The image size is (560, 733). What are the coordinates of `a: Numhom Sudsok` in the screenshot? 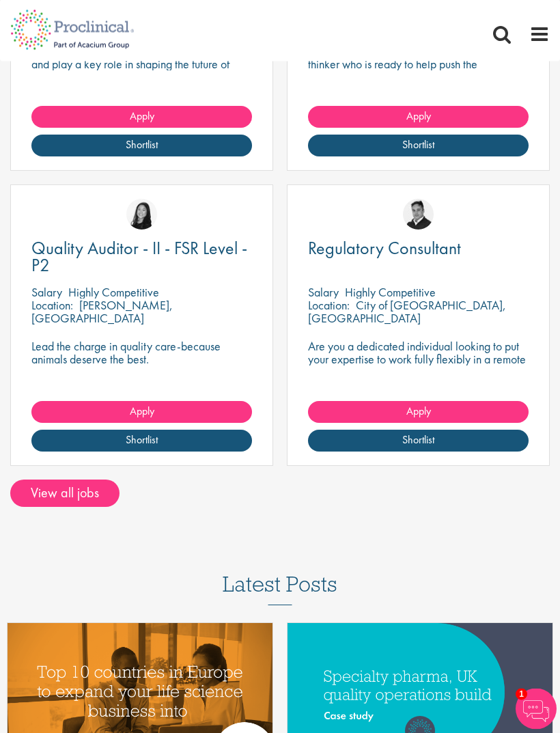 It's located at (141, 214).